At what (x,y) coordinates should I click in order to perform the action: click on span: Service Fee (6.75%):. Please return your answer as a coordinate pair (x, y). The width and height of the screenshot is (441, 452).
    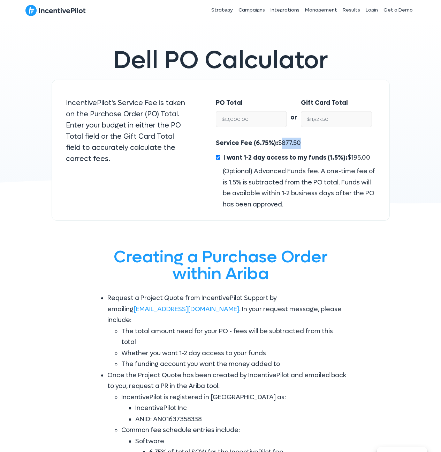
    Looking at the image, I should click on (247, 143).